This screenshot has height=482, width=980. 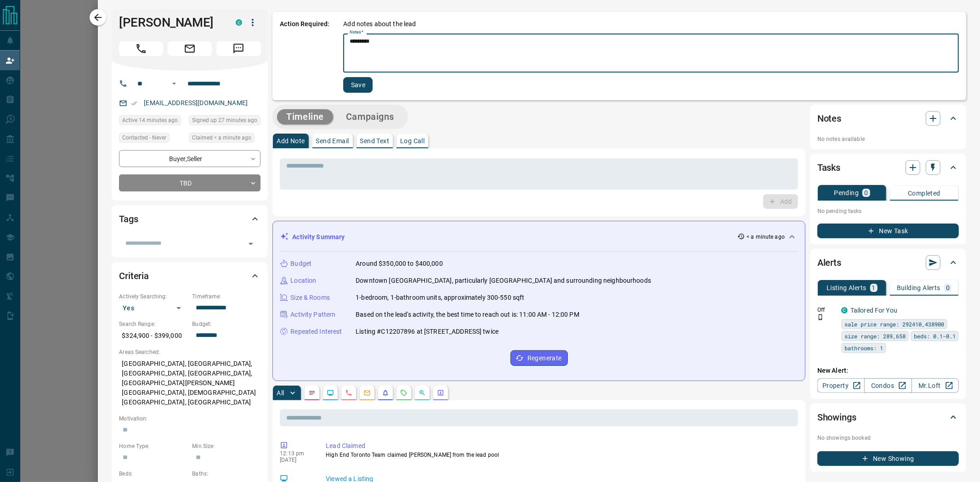 What do you see at coordinates (846, 288) in the screenshot?
I see `p: Listing Alerts` at bounding box center [846, 288].